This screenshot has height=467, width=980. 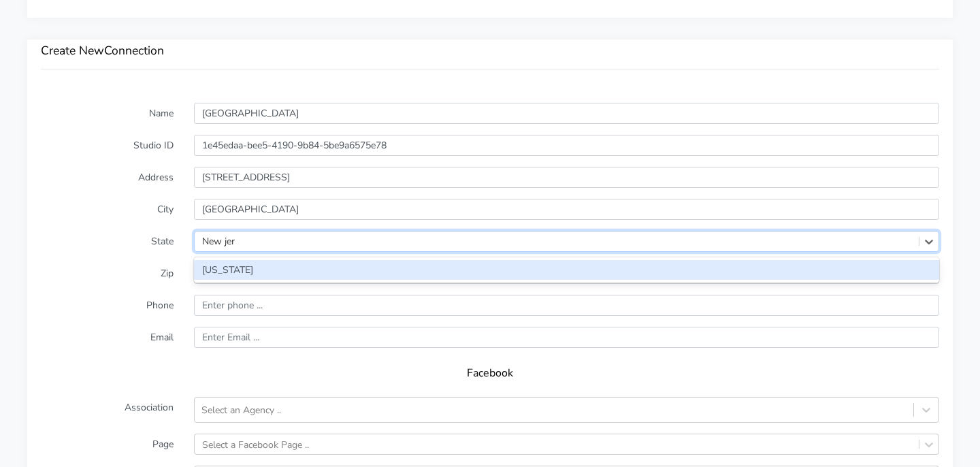 What do you see at coordinates (107, 444) in the screenshot?
I see `label: Page` at bounding box center [107, 444].